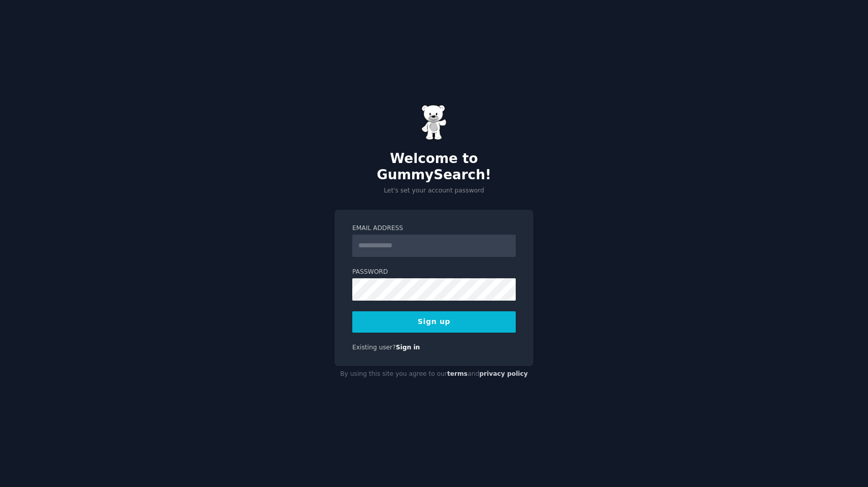 Image resolution: width=868 pixels, height=487 pixels. I want to click on label: Email Address, so click(434, 228).